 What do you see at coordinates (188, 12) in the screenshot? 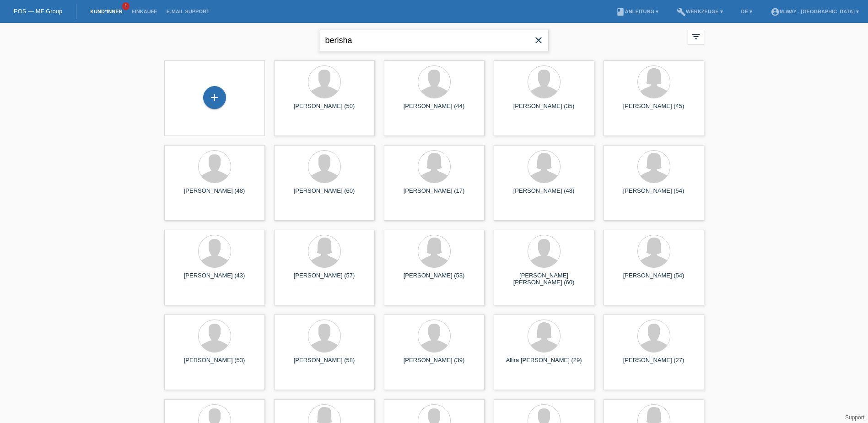
I see `a: E-Mail Support` at bounding box center [188, 12].